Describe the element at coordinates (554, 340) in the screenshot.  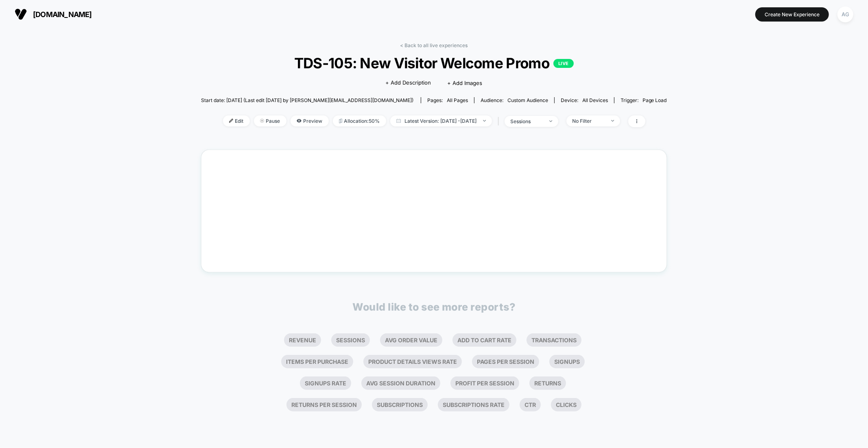
I see `li: Transactions` at that location.